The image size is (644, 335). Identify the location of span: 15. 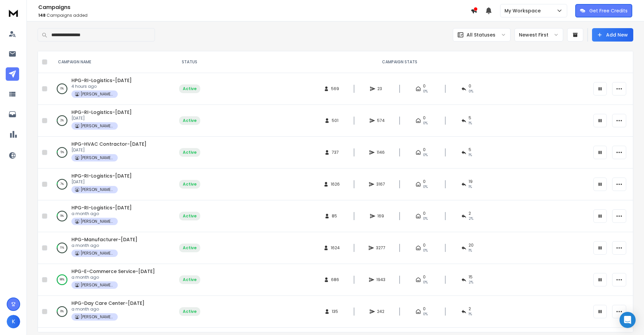
(471, 277).